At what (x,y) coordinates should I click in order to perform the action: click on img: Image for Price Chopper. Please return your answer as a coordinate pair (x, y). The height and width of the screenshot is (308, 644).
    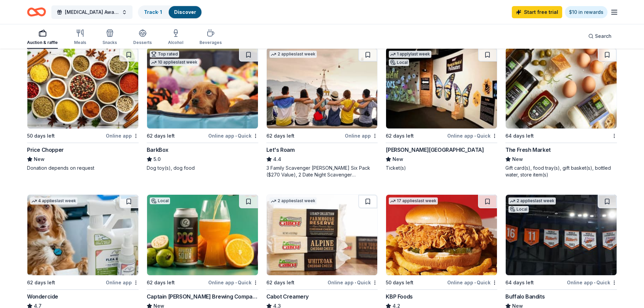
    Looking at the image, I should click on (83, 88).